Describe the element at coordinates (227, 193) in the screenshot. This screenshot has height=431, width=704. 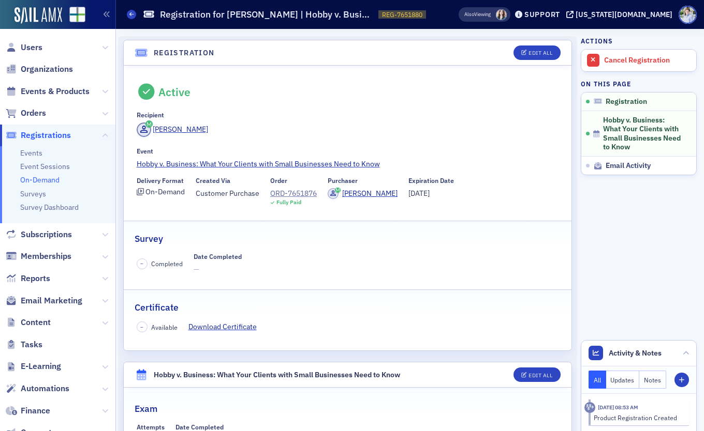
I see `span: Customer Purchase` at that location.